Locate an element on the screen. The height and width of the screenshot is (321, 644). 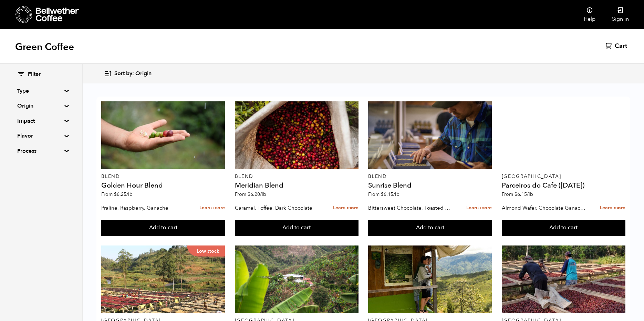
p: Praline, Raspberry, Ganache is located at coordinates (143, 208).